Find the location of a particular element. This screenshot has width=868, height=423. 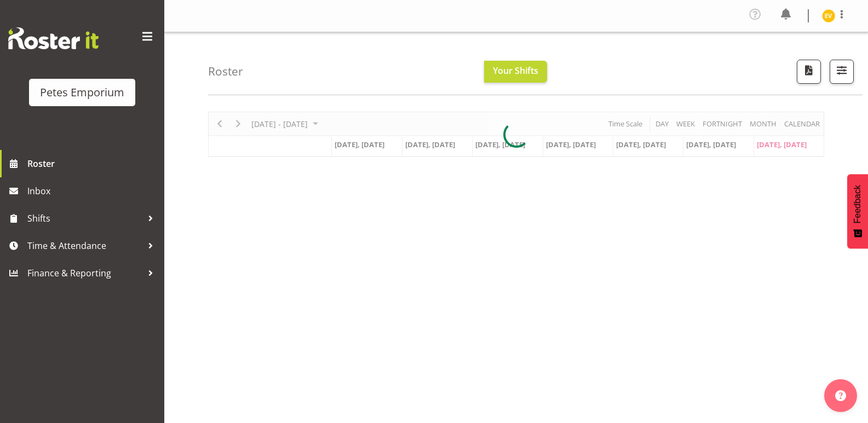

button: Feedback - Show survey is located at coordinates (858, 212).